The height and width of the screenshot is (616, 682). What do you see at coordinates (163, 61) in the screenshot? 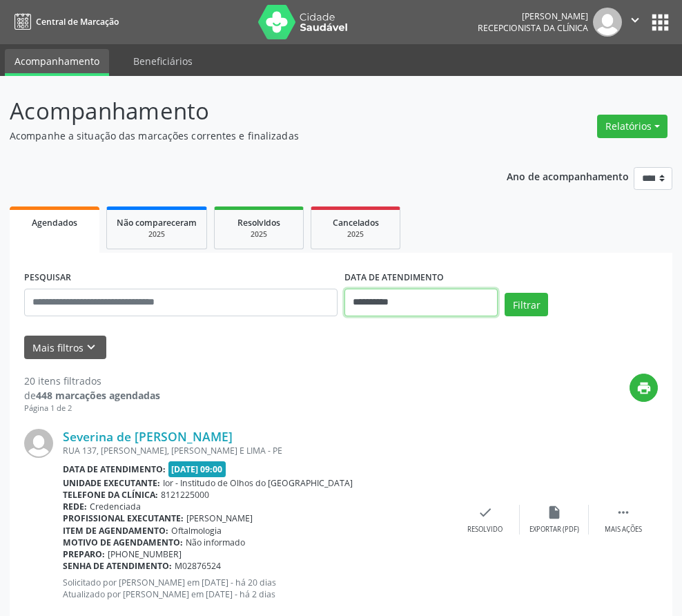
I see `a: Beneficiários` at bounding box center [163, 61].